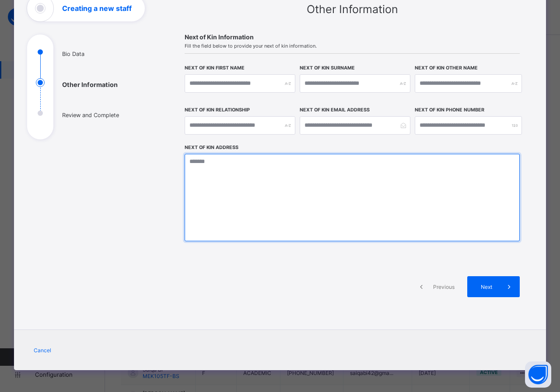  Describe the element at coordinates (352, 46) in the screenshot. I see `span: Fill the field below to provide your next of kin information.` at that location.